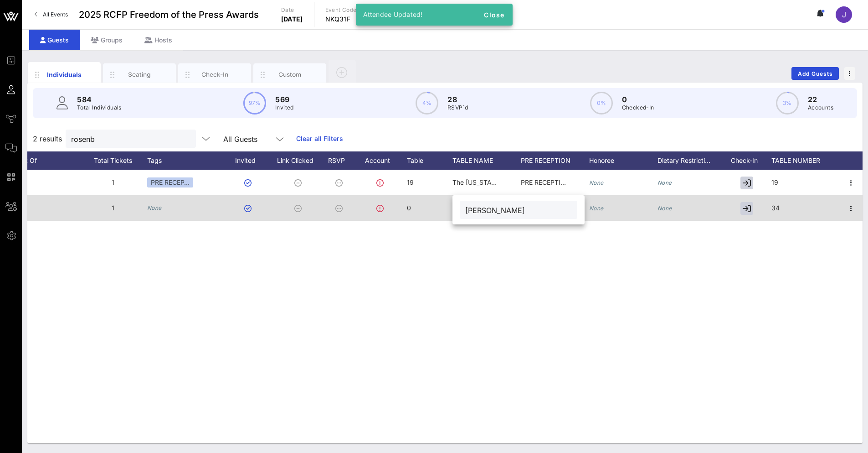  I want to click on div: Invited, so click(250, 160).